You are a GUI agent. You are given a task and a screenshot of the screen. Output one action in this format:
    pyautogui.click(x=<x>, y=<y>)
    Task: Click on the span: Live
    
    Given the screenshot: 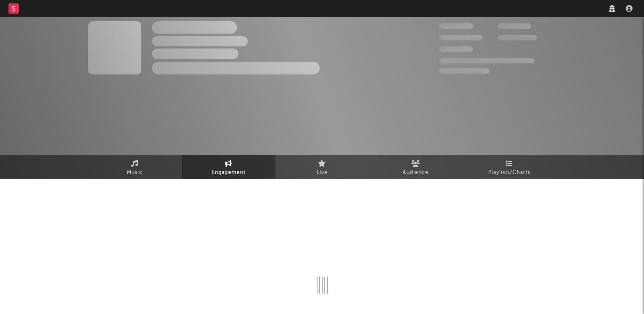 What is the action you would take?
    pyautogui.click(x=322, y=173)
    